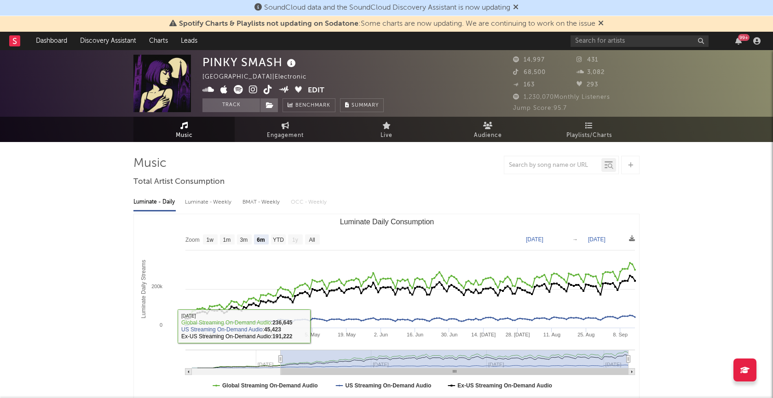 The image size is (773, 398). Describe the element at coordinates (523, 85) in the screenshot. I see `span: 163` at that location.